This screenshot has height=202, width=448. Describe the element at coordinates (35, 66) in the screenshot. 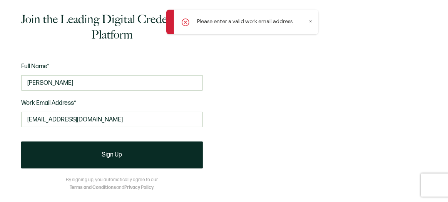

I see `span: Full Name*` at that location.